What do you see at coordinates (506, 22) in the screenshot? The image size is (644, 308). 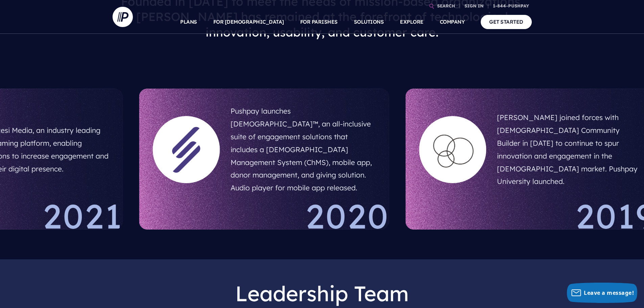 I see `a: GET STARTED` at bounding box center [506, 22].